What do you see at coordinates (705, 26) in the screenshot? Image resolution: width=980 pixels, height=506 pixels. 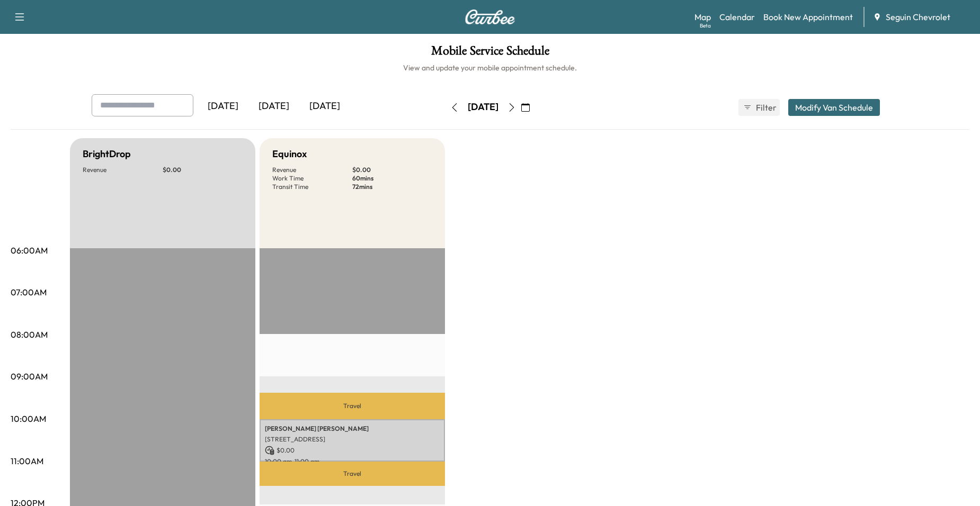 I see `div: Beta` at bounding box center [705, 26].